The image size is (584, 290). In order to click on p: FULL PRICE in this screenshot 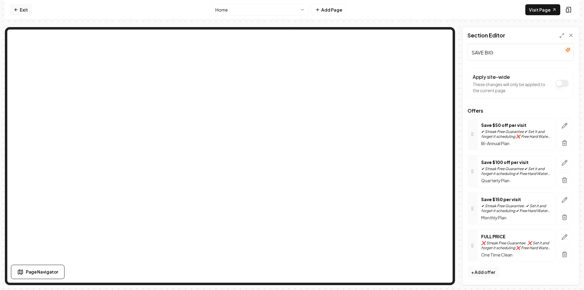, I will do `click(516, 236)`.